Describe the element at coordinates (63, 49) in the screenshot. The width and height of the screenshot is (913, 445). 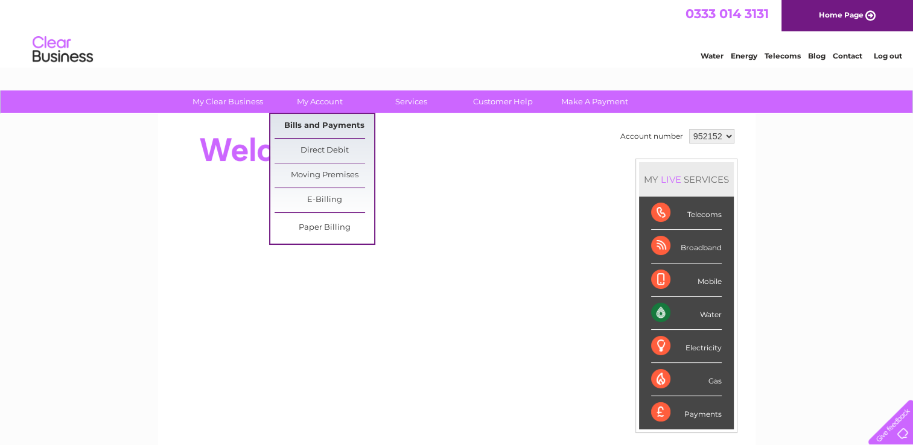
I see `img: logo.png` at that location.